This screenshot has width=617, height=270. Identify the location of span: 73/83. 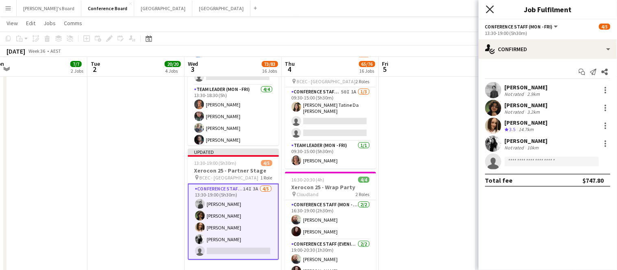
(270, 64).